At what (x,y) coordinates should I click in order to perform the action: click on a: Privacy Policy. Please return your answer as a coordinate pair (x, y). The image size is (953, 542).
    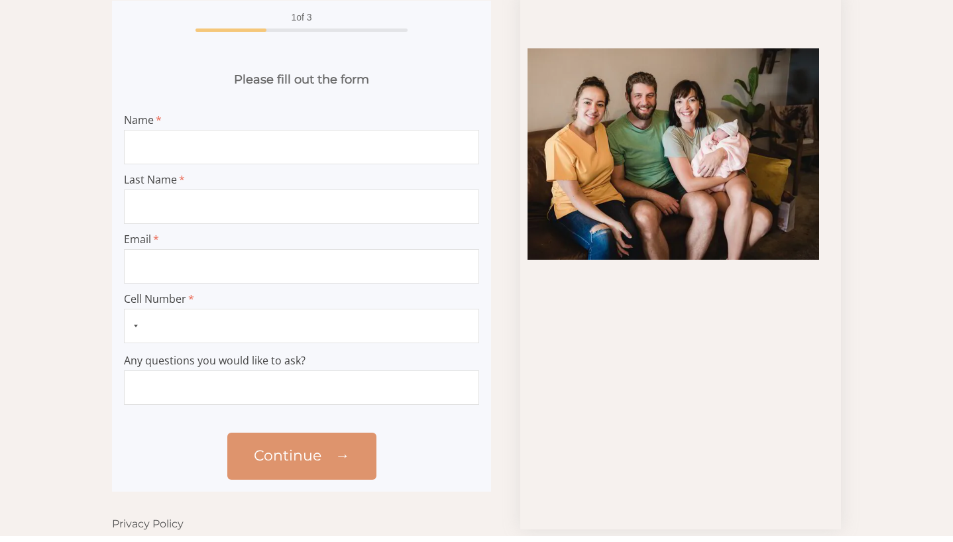
    Looking at the image, I should click on (148, 523).